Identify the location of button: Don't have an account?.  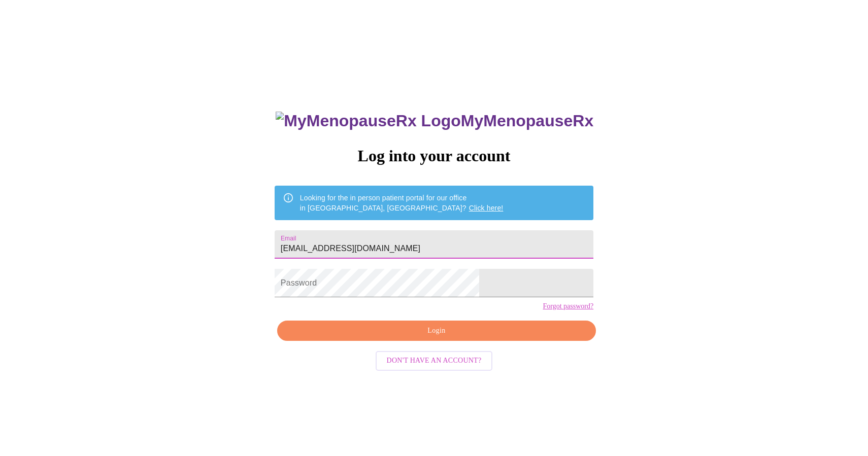
(434, 361).